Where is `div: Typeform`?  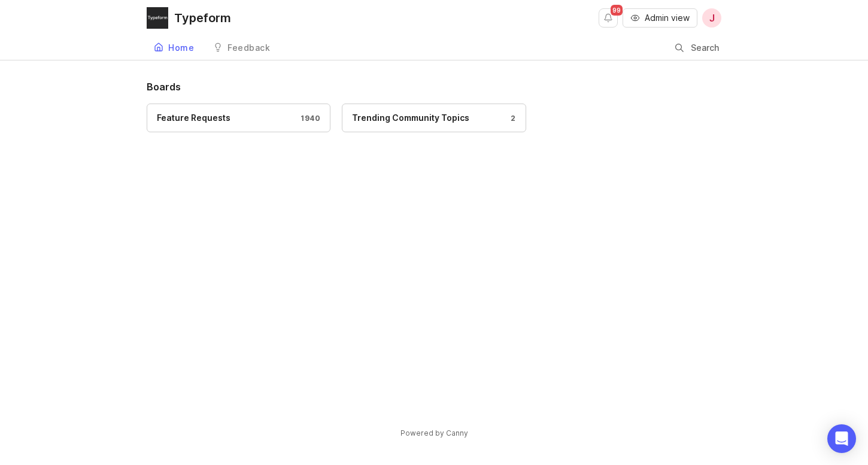
div: Typeform is located at coordinates (203, 18).